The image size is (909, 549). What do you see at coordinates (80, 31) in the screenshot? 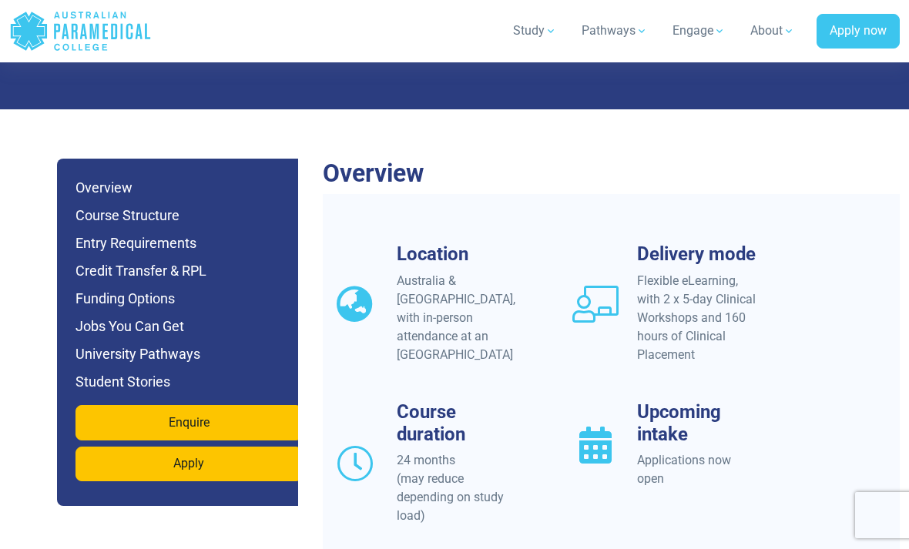
I see `a: Australian Paramedical College` at bounding box center [80, 31].